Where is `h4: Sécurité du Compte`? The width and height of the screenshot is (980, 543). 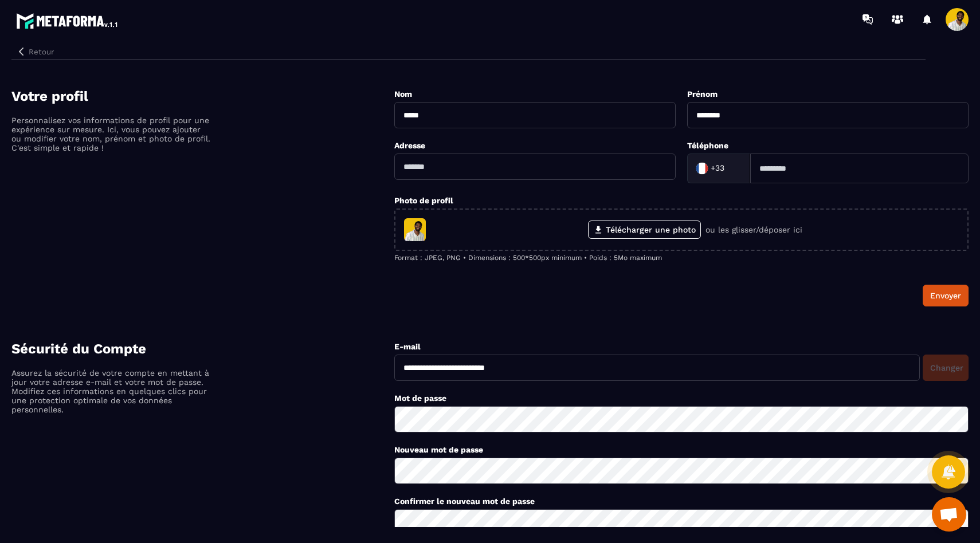 h4: Sécurité du Compte is located at coordinates (203, 349).